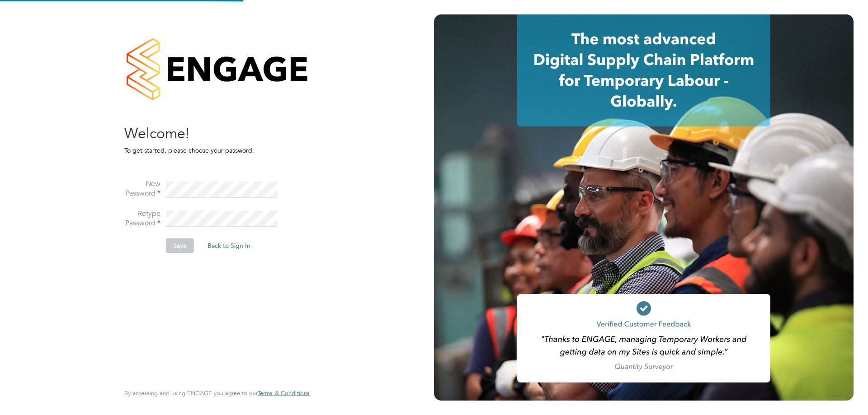 This screenshot has height=415, width=868. What do you see at coordinates (142, 218) in the screenshot?
I see `label: Retype Password` at bounding box center [142, 218].